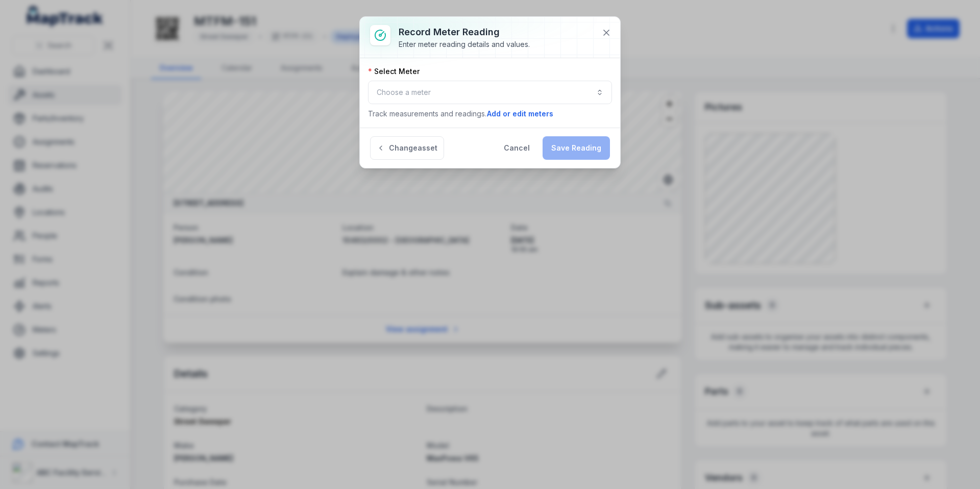  I want to click on button: Cancel, so click(517, 148).